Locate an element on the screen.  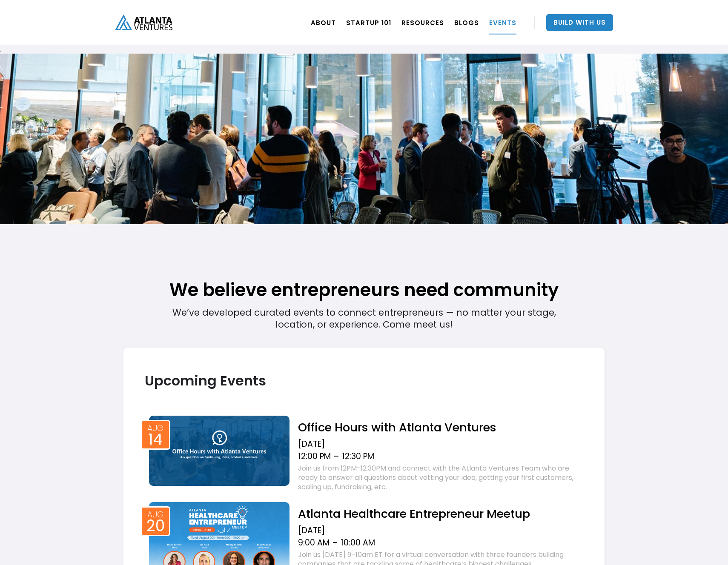
div: 14 is located at coordinates (155, 440).